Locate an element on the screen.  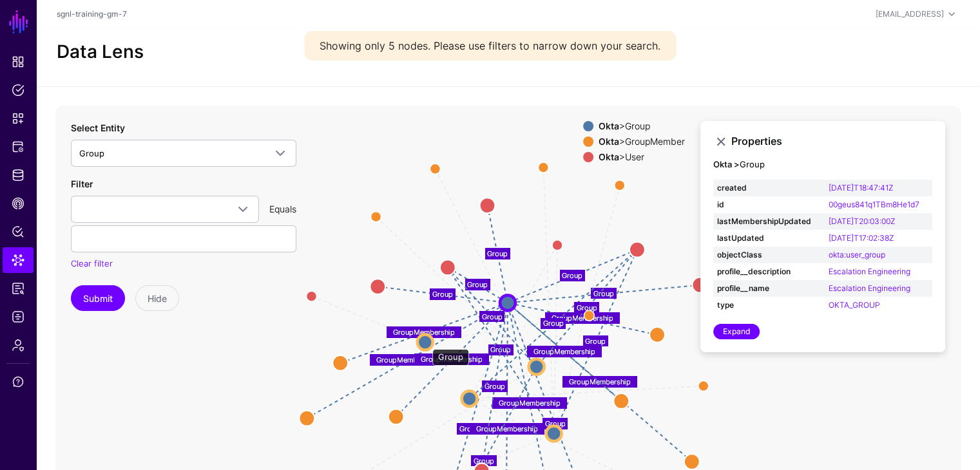
span: CAEP Hub is located at coordinates (18, 204).